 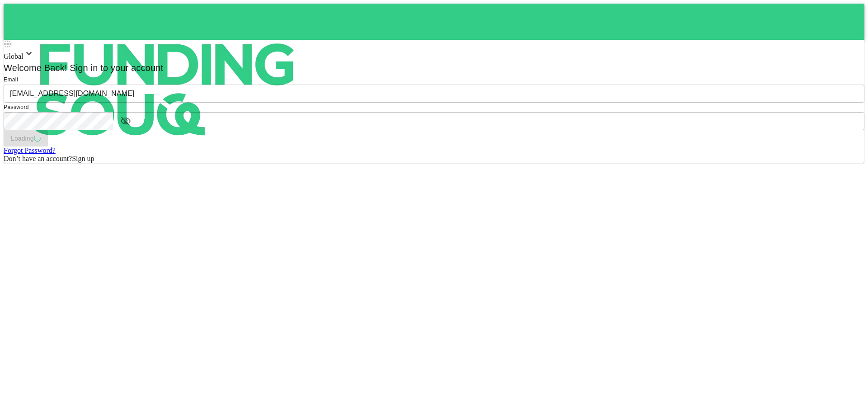 I want to click on div: email, so click(x=434, y=94).